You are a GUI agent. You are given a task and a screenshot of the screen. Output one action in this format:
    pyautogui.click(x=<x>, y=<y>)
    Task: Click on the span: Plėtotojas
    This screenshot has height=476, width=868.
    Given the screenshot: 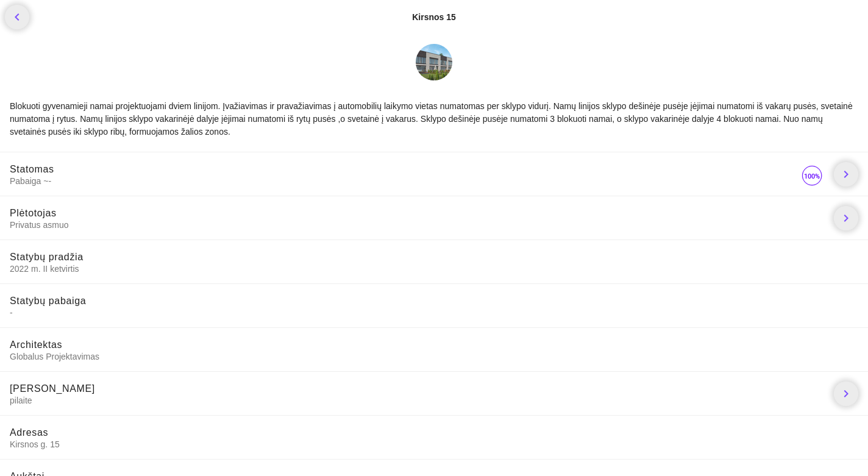 What is the action you would take?
    pyautogui.click(x=33, y=213)
    